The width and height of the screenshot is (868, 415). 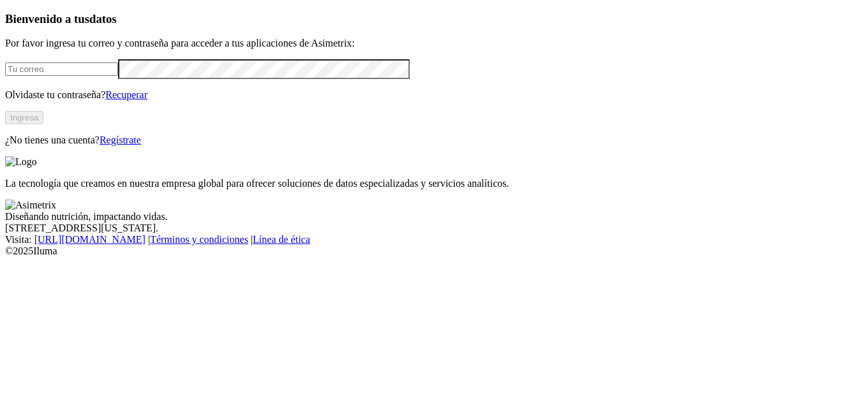 I want to click on input: Tu correo, so click(x=61, y=69).